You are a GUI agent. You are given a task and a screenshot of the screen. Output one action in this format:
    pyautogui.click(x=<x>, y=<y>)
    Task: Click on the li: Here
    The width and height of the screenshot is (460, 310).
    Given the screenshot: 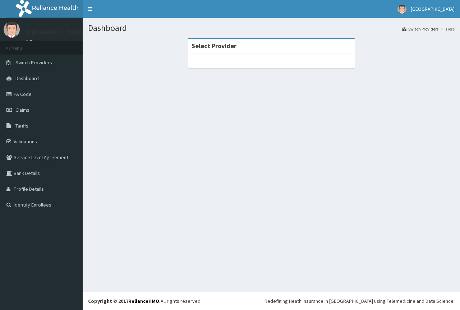 What is the action you would take?
    pyautogui.click(x=447, y=29)
    